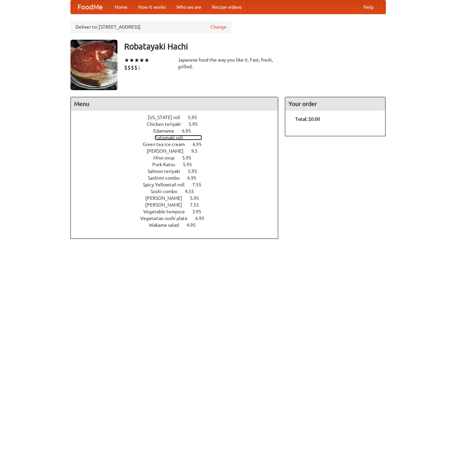 The height and width of the screenshot is (476, 456). Describe the element at coordinates (94, 65) in the screenshot. I see `img: angular.jpg` at that location.